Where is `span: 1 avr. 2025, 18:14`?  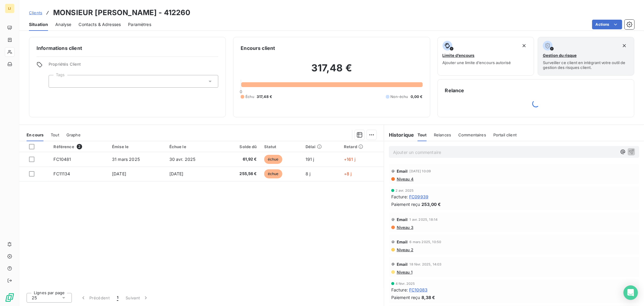
span: 1 avr. 2025, 18:14 is located at coordinates (424, 219).